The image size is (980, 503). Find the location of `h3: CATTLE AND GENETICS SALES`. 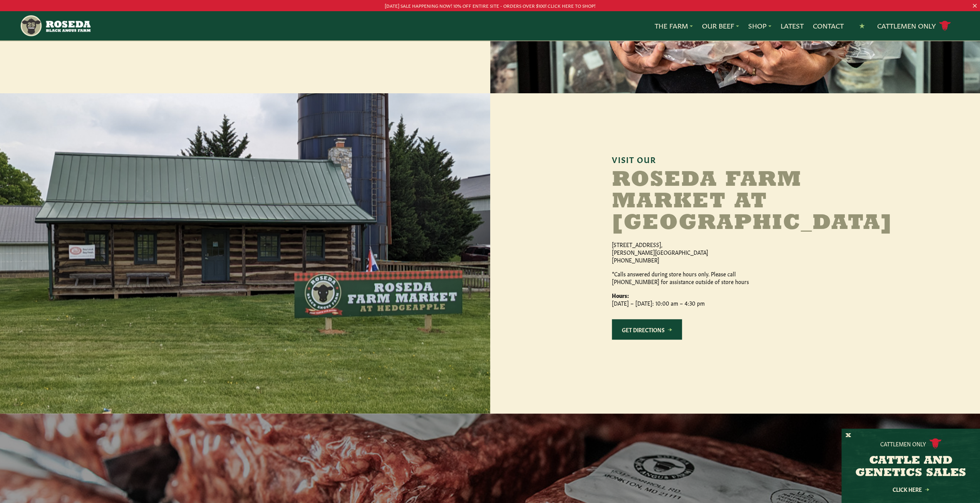

h3: CATTLE AND GENETICS SALES is located at coordinates (911, 467).